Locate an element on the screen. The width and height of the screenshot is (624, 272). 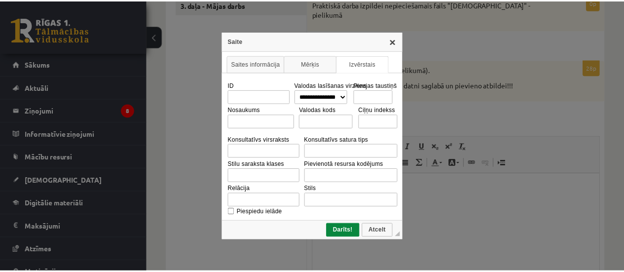
label: Relācija is located at coordinates (241, 189).